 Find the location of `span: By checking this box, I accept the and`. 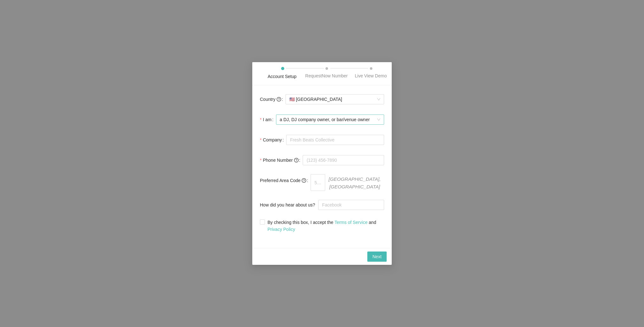

span: By checking this box, I accept the and is located at coordinates (325, 226).